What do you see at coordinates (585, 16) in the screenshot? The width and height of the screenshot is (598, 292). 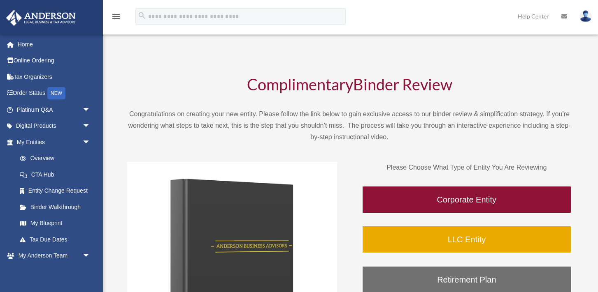 I see `img: User Pic` at bounding box center [585, 16].